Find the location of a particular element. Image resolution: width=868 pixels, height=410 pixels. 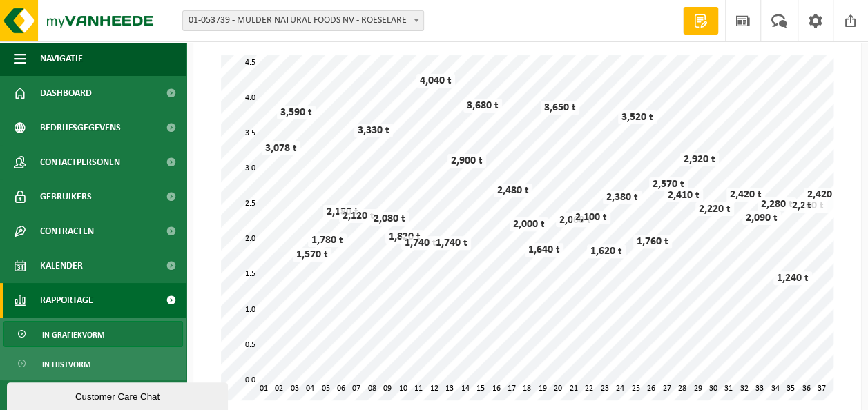

div: 2,480 t is located at coordinates (513, 190).